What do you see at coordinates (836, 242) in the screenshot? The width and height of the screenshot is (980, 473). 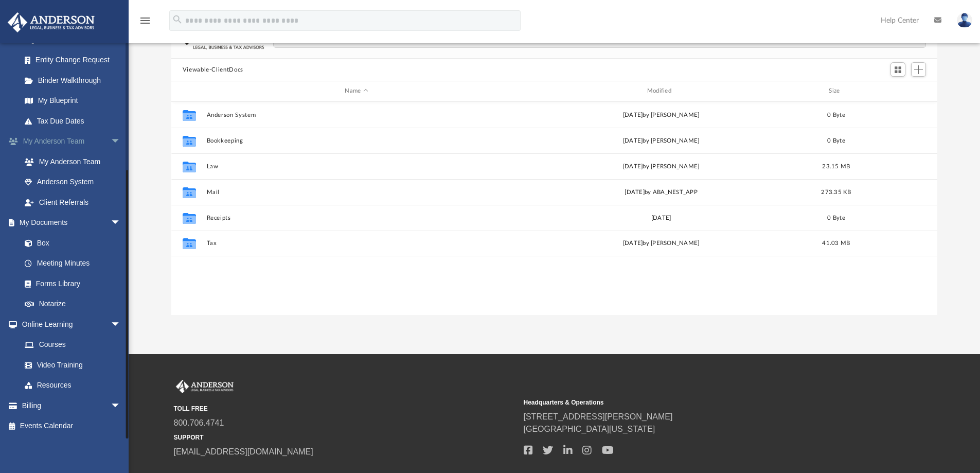 I see `span: 41.03 MB` at bounding box center [836, 242].